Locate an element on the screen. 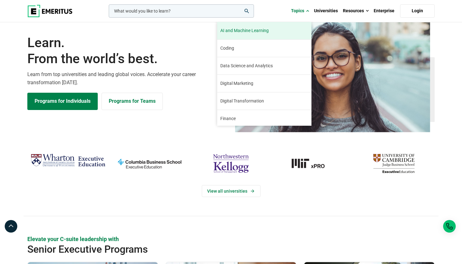  img: northwestern-kellogg is located at coordinates (231, 164).